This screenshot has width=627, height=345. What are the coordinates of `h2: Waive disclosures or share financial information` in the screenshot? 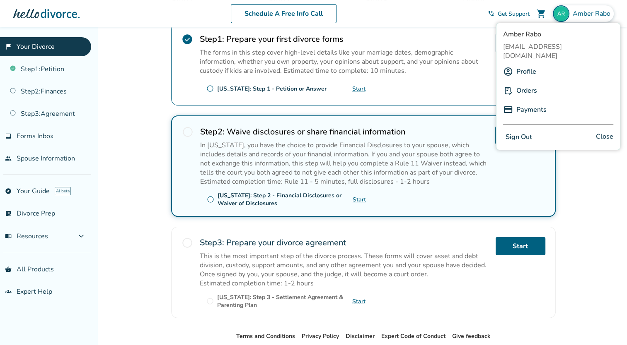 It's located at (344, 132).